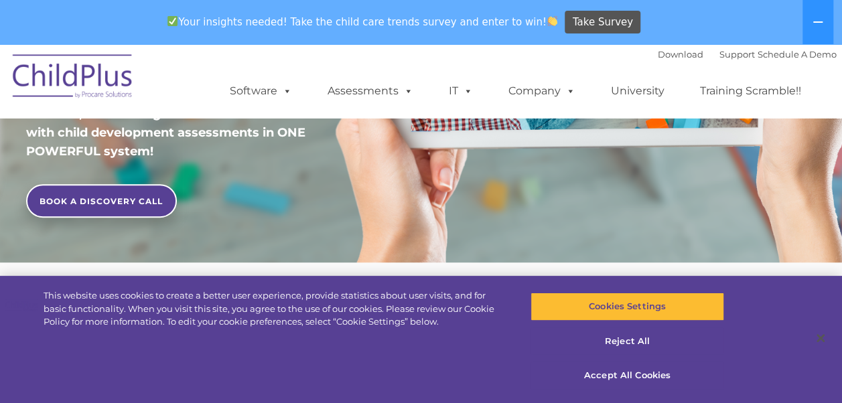 Image resolution: width=842 pixels, height=403 pixels. I want to click on a: Support, so click(737, 54).